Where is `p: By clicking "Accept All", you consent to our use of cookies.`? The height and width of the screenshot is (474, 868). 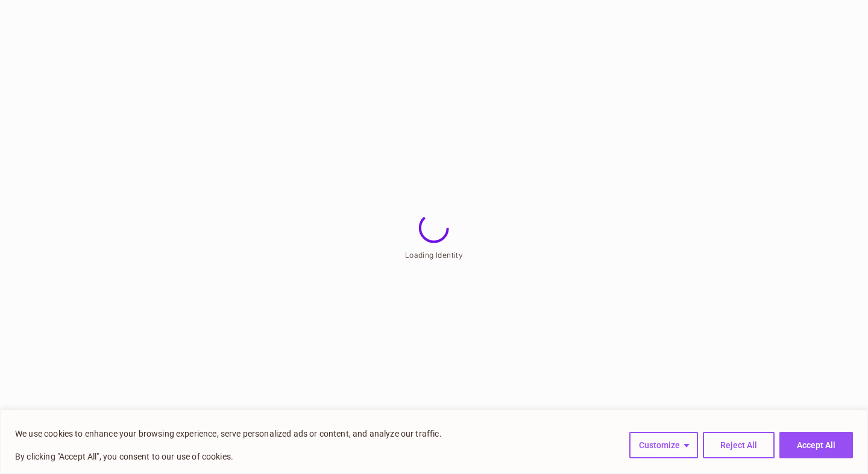 p: By clicking "Accept All", you consent to our use of cookies. is located at coordinates (229, 456).